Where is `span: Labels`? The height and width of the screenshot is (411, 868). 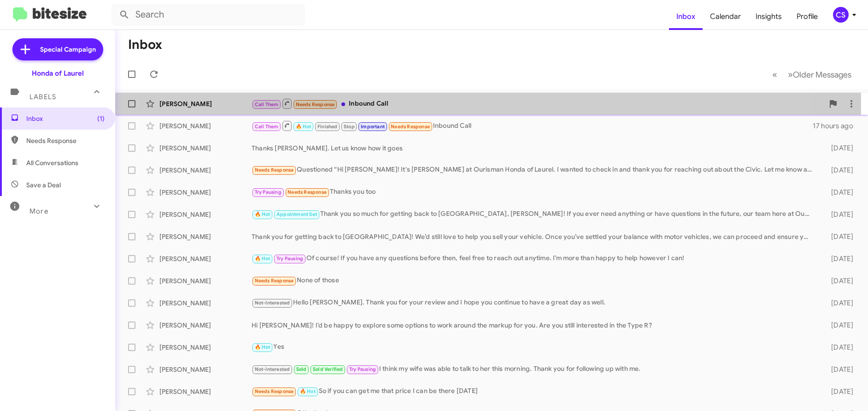 span: Labels is located at coordinates (43, 97).